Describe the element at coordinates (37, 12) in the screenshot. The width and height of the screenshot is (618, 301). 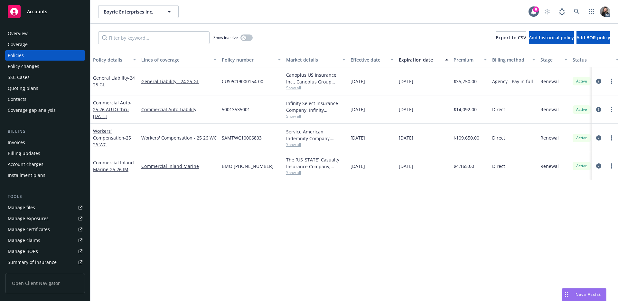
I see `span: Accounts` at that location.